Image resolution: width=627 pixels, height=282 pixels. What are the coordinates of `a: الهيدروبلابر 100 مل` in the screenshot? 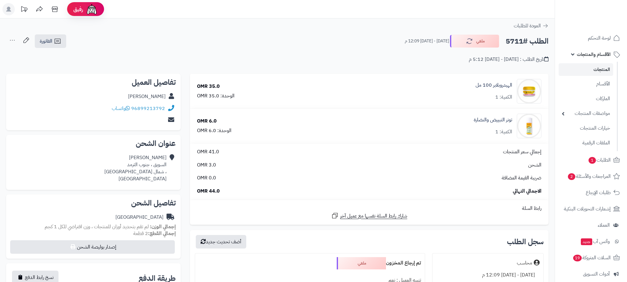 It's located at (493, 85).